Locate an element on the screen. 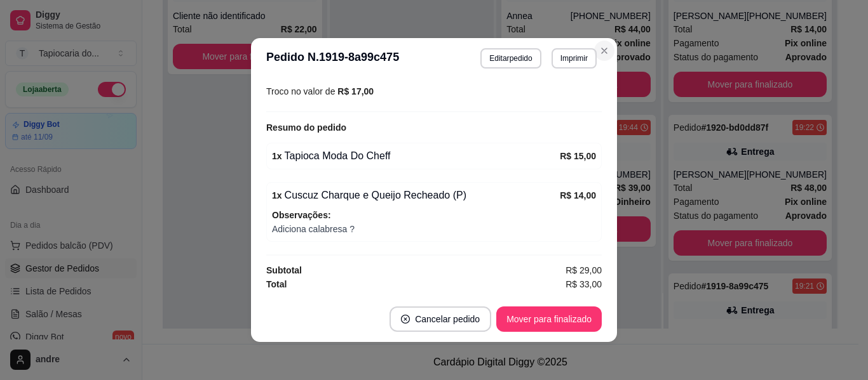  div: Cuscuz Charque e Queijo Recheado (P) is located at coordinates (416, 195).